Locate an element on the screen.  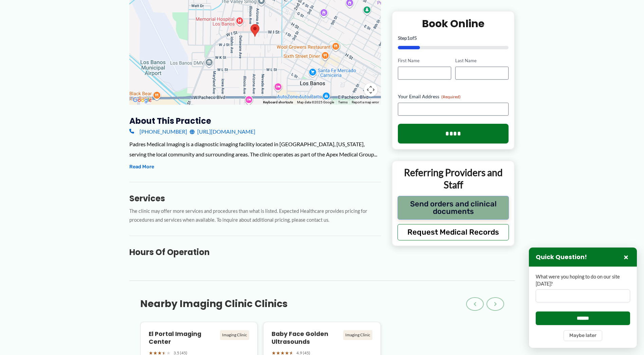
button: Map camera controls is located at coordinates (371, 90).